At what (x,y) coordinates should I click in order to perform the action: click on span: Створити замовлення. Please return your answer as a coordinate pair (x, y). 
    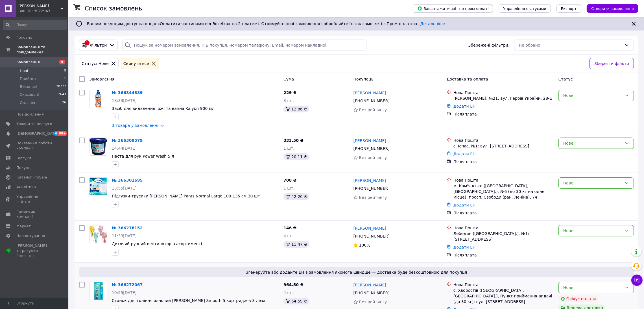
    Looking at the image, I should click on (612, 9).